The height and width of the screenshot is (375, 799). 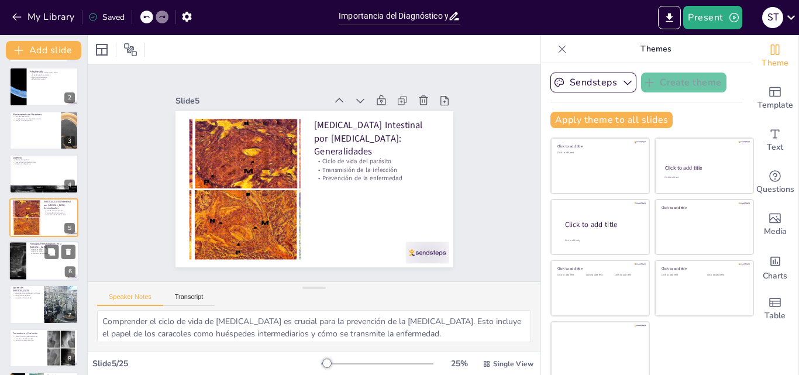 What do you see at coordinates (52, 79) in the screenshot?
I see `p: Educación en salud` at bounding box center [52, 79].